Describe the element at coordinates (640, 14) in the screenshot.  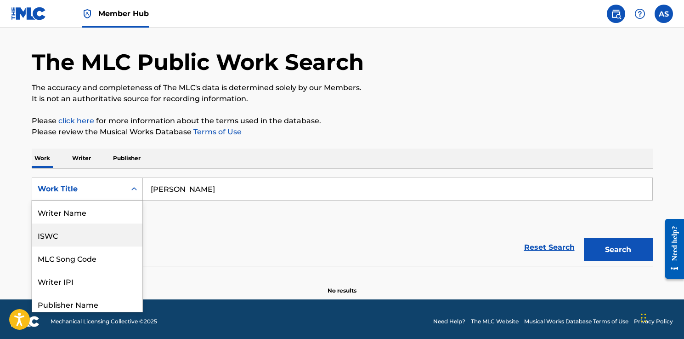
I see `div: Help` at that location.